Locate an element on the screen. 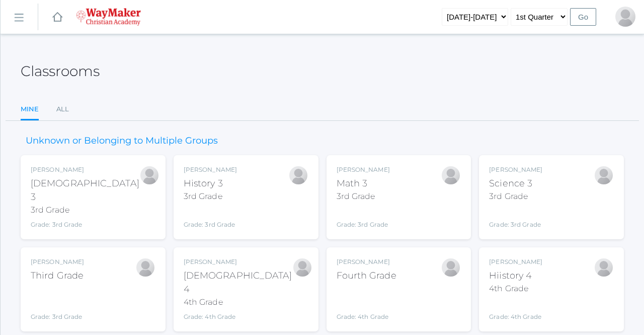 The height and width of the screenshot is (335, 644). h3: Unknown or Belonging to Multiple Groups is located at coordinates (122, 141).